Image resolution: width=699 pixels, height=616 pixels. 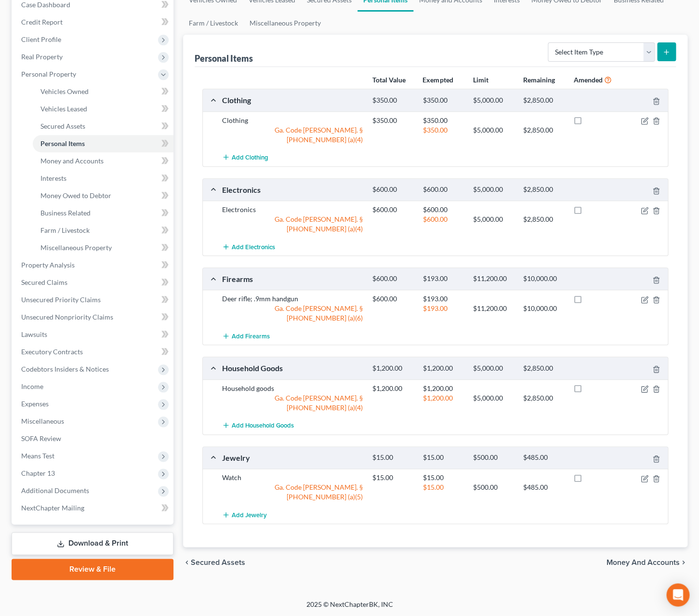 What do you see at coordinates (292, 298) in the screenshot?
I see `div: Deer rifle; .9mm handgun` at bounding box center [292, 298].